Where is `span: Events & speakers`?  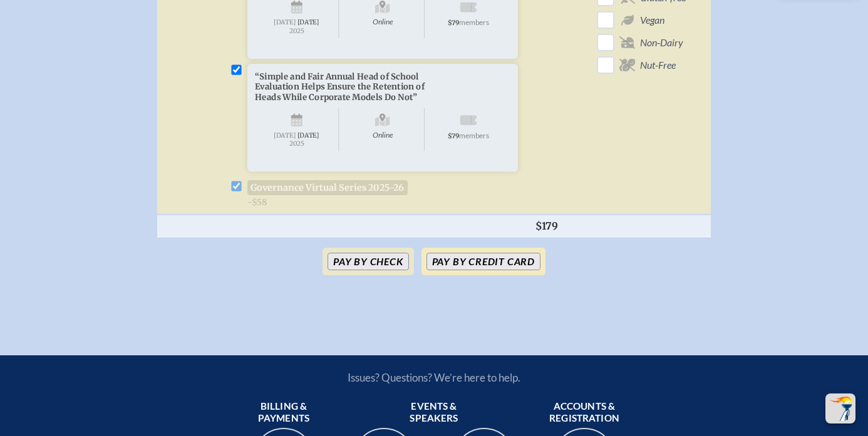 span: Events & speakers is located at coordinates (434, 413).